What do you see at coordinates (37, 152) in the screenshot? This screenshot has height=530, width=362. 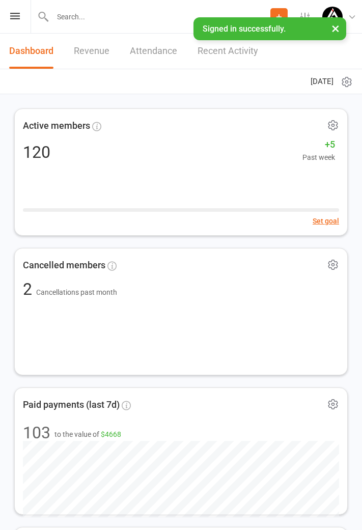 I see `div: 120` at bounding box center [37, 152].